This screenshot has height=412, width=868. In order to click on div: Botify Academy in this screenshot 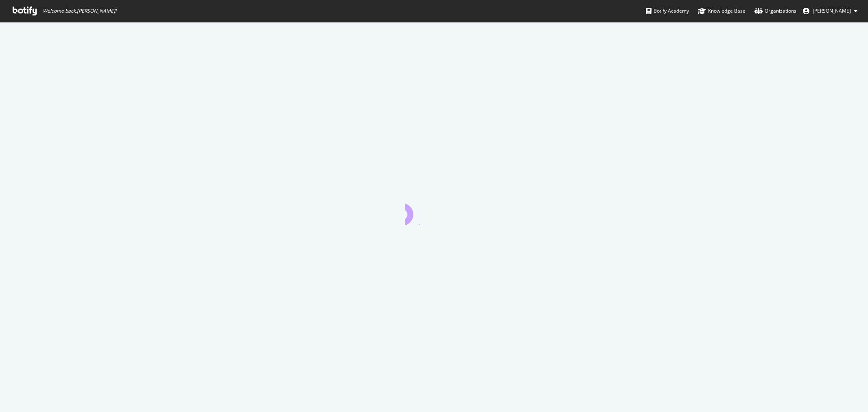, I will do `click(667, 11)`.